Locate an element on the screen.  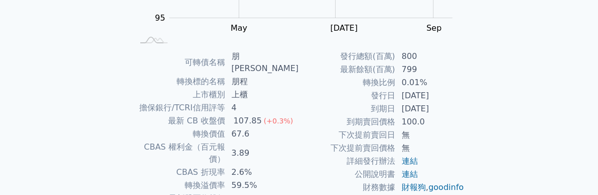
td: 發行總額(百萬) is located at coordinates (347, 57).